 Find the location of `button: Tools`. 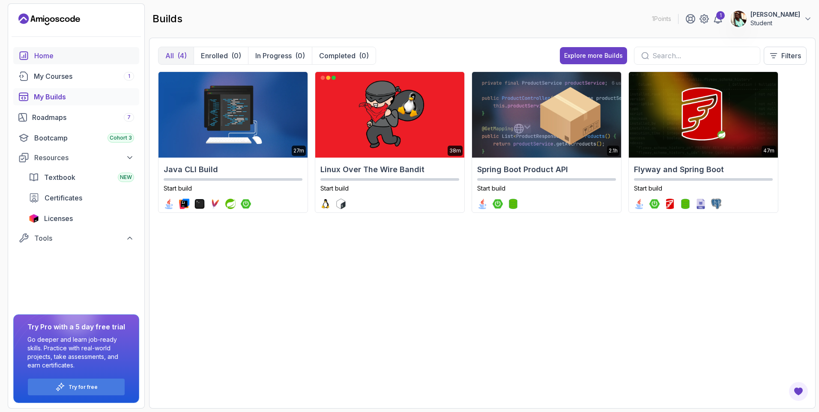

button: Tools is located at coordinates (76, 238).